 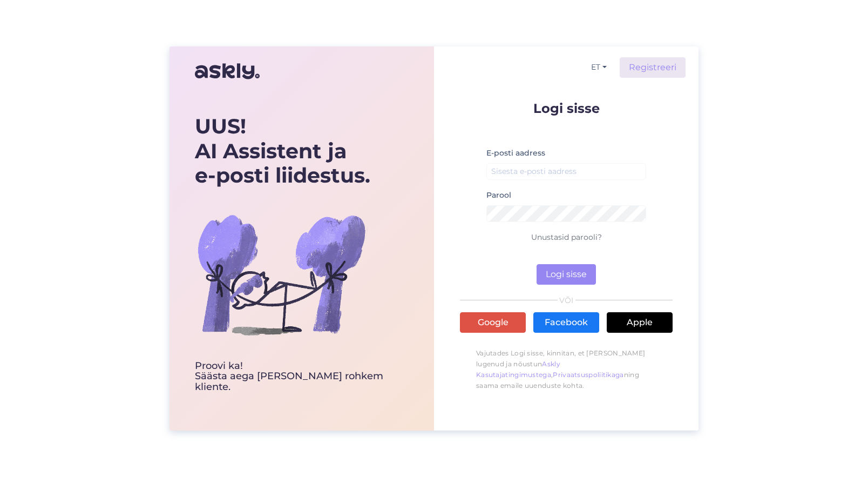 What do you see at coordinates (493, 323) in the screenshot?
I see `a: Google` at bounding box center [493, 323].